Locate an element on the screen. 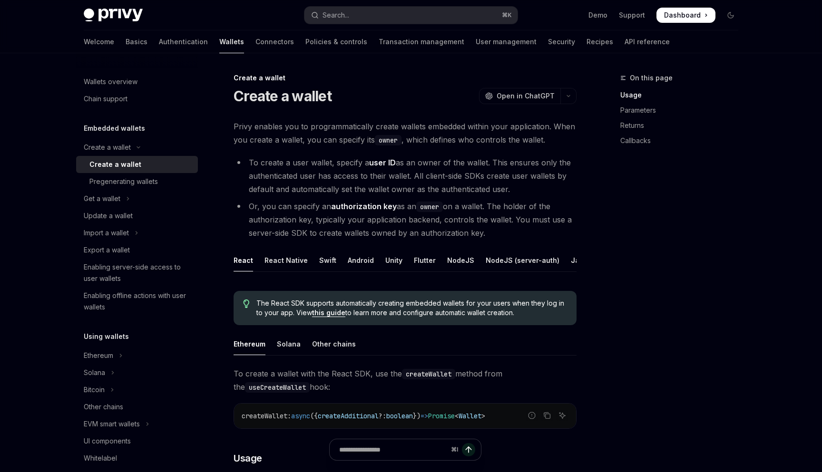  a: Parameters is located at coordinates (683, 110).